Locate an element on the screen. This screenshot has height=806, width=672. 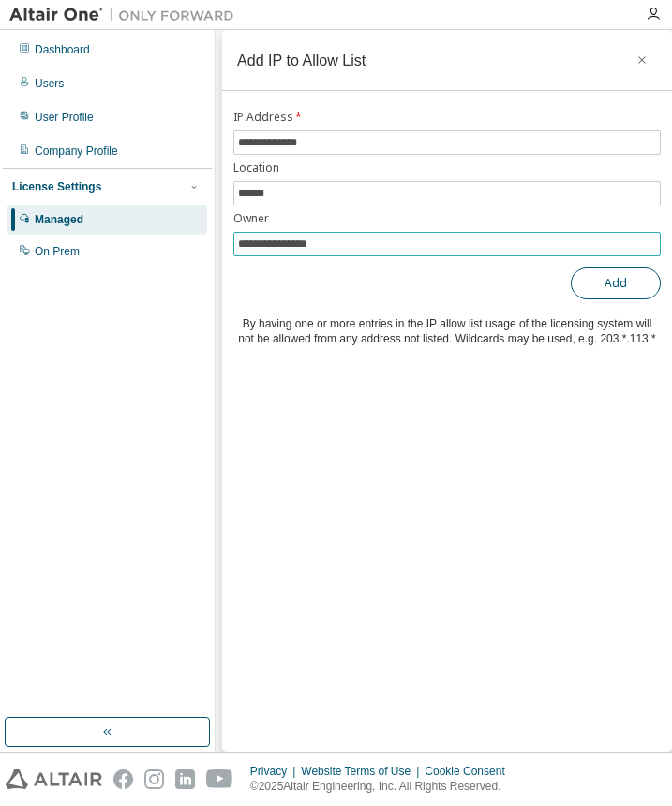
div: Dashboard is located at coordinates (62, 50).